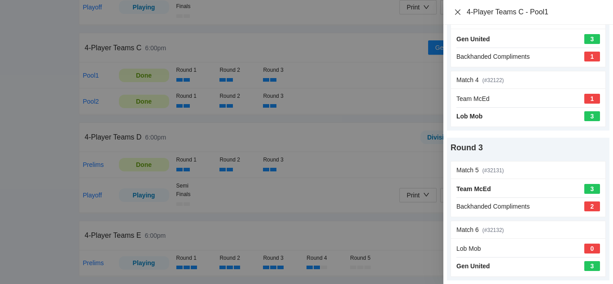 This screenshot has height=284, width=613. Describe the element at coordinates (467, 80) in the screenshot. I see `span: Match 4` at that location.